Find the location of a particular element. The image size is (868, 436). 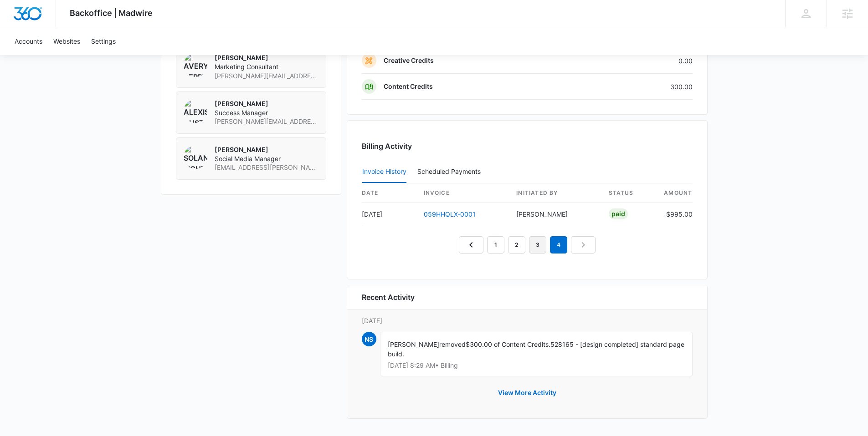

a: Page 1 is located at coordinates (496, 245).